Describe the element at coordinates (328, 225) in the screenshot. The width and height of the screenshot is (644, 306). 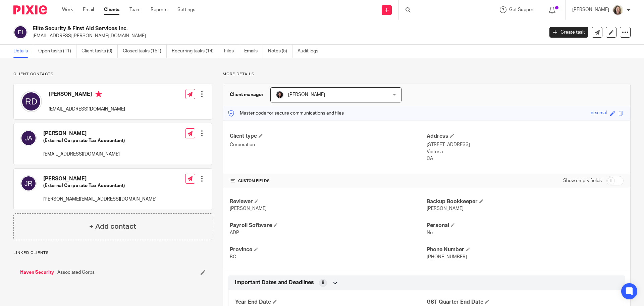
I see `h4: Payroll Software` at that location.